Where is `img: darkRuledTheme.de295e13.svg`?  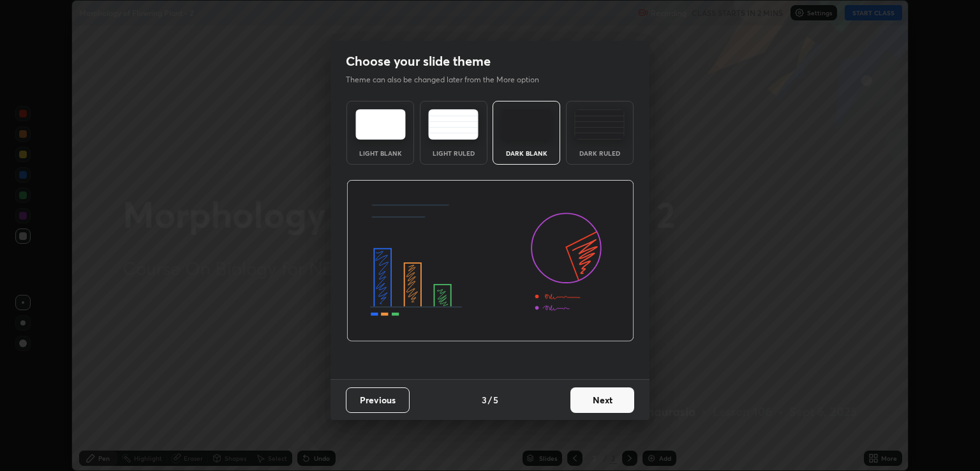
img: darkRuledTheme.de295e13.svg is located at coordinates (599, 124).